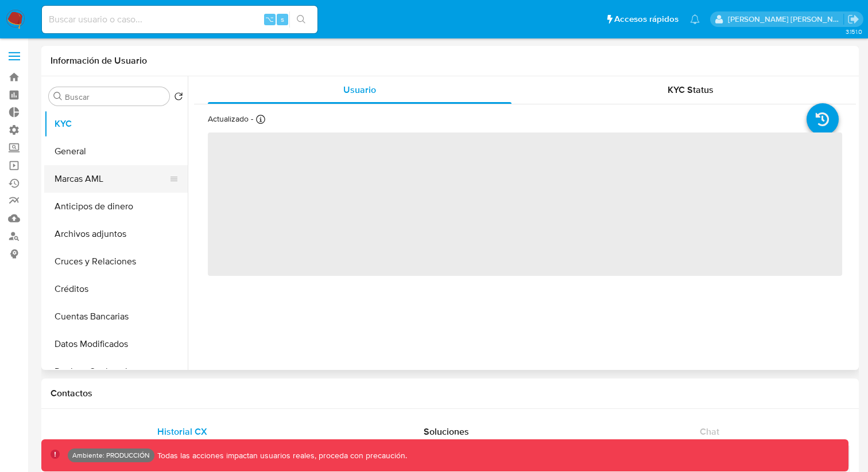  What do you see at coordinates (786, 19) in the screenshot?
I see `p: mauro.ibarra@mercadolibre.com` at bounding box center [786, 19].